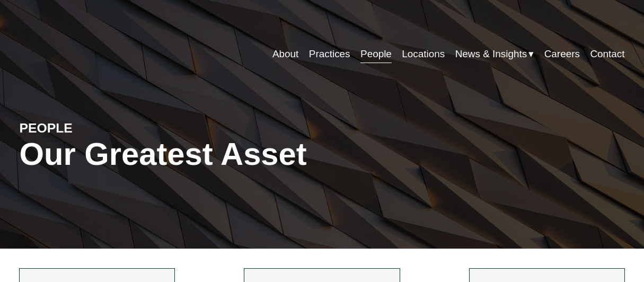 The height and width of the screenshot is (282, 644). What do you see at coordinates (491, 54) in the screenshot?
I see `span: News & Insights` at bounding box center [491, 54].